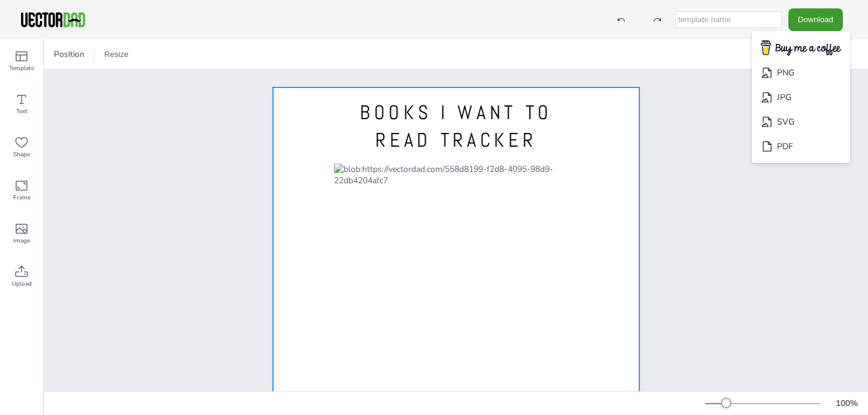 The width and height of the screenshot is (868, 415). Describe the element at coordinates (21, 241) in the screenshot. I see `span: Image` at that location.